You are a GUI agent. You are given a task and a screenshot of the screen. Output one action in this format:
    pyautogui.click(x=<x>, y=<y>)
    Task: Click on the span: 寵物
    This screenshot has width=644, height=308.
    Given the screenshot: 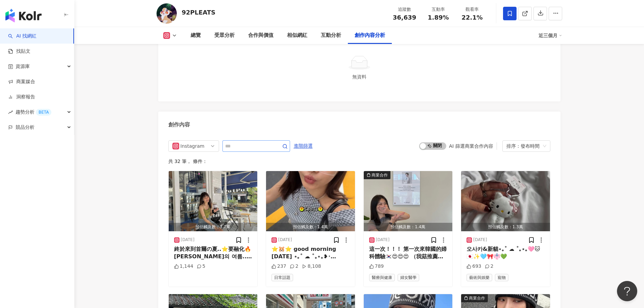 What is the action you would take?
    pyautogui.click(x=501, y=278)
    